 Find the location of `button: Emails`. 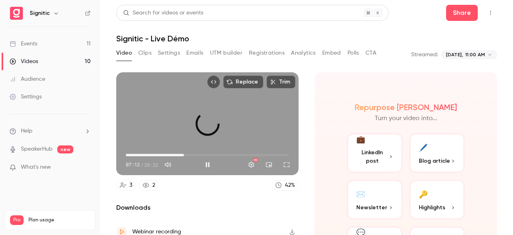

button: Emails is located at coordinates (195, 53).